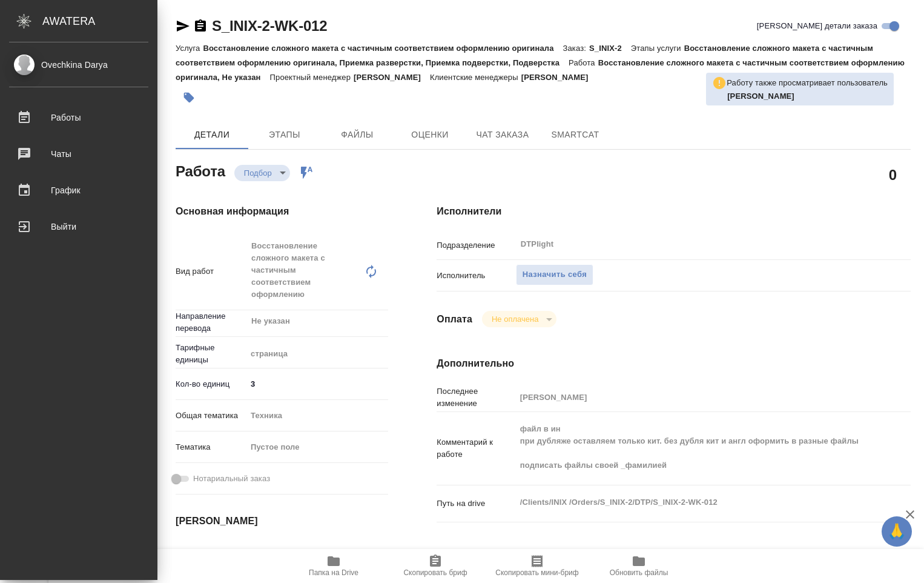 The height and width of the screenshot is (583, 924). Describe the element at coordinates (333, 565) in the screenshot. I see `button: Папка на Drive` at that location.